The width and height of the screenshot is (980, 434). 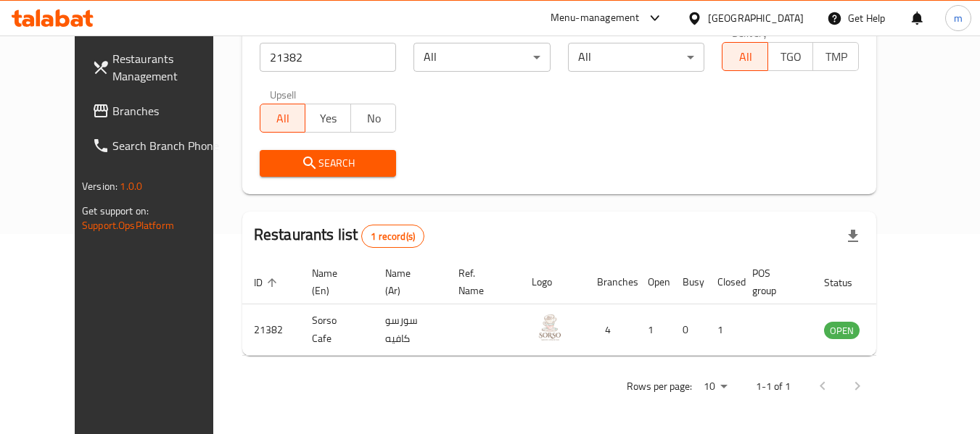 What do you see at coordinates (611, 330) in the screenshot?
I see `td: 4` at bounding box center [611, 330].